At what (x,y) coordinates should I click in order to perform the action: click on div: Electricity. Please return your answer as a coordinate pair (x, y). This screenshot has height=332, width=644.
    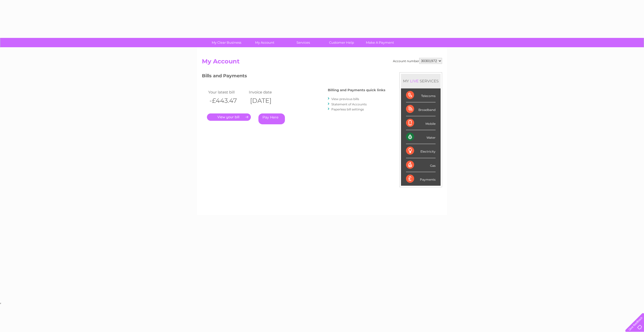
    Looking at the image, I should click on (421, 150).